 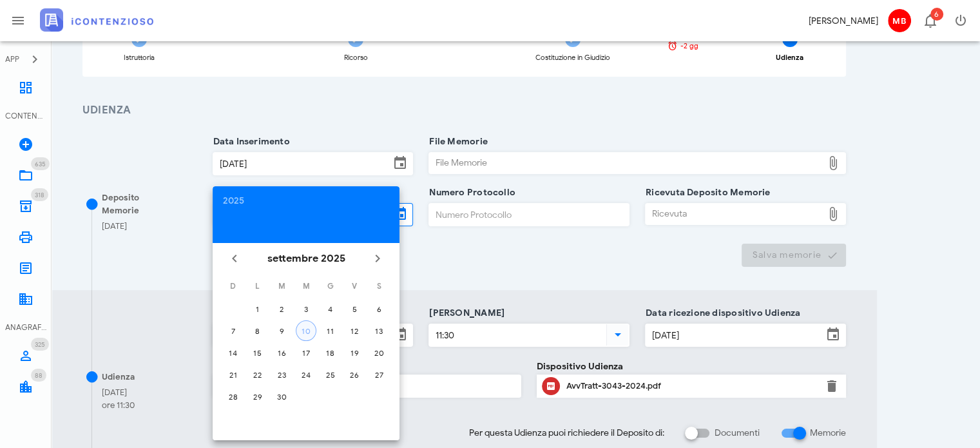 I want to click on button: Il prossimo mese, so click(x=378, y=259).